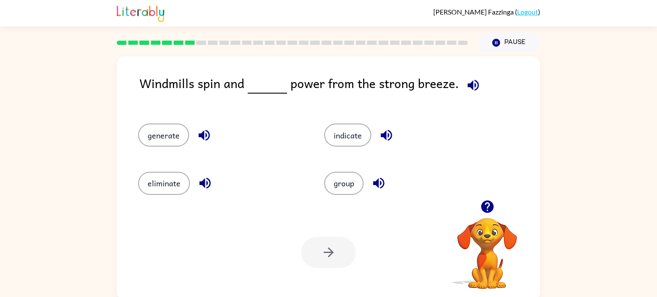  What do you see at coordinates (509, 43) in the screenshot?
I see `button: Pause` at bounding box center [509, 43].